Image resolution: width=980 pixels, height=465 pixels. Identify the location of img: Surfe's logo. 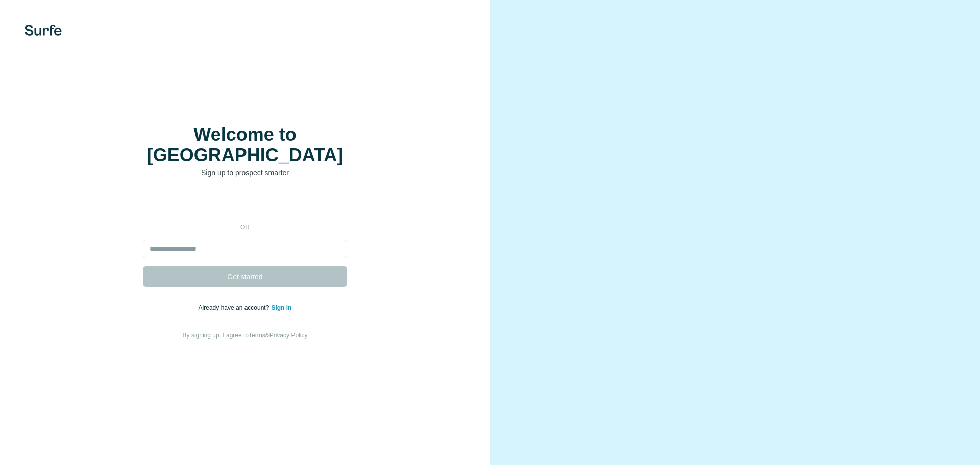
(43, 30).